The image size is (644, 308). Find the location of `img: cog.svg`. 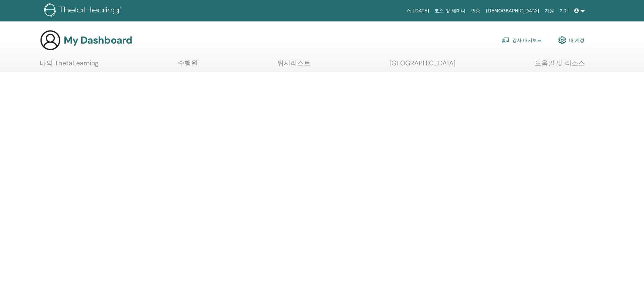

img: cog.svg is located at coordinates (562, 40).